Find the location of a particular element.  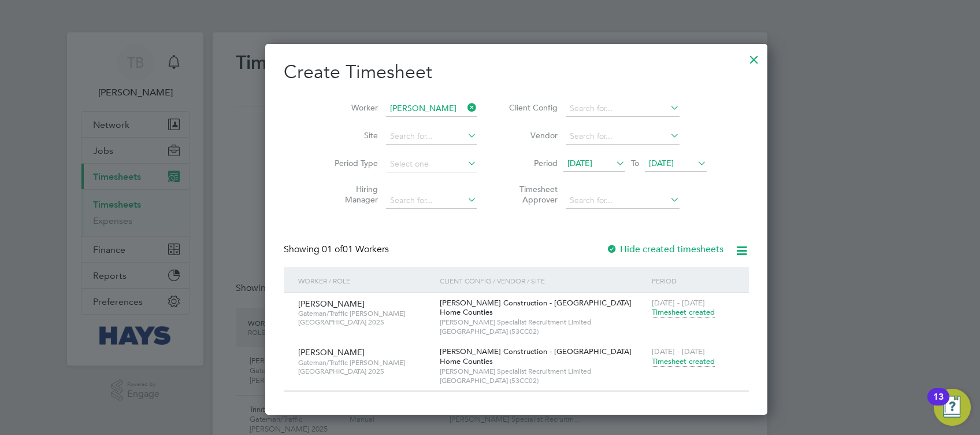

label: Period Type is located at coordinates (352, 163).